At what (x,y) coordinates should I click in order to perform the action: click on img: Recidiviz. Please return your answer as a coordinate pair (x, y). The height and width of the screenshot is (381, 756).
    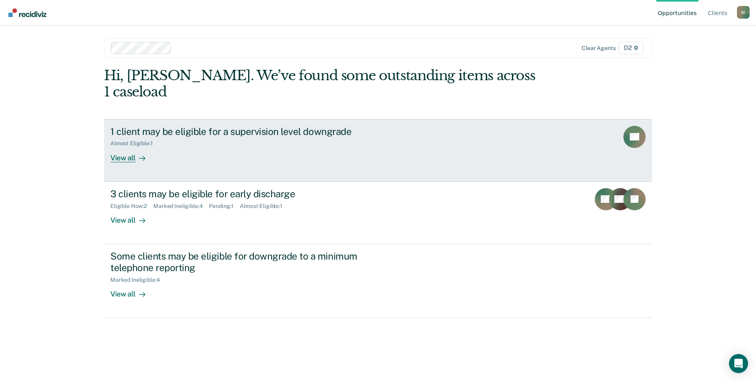
    Looking at the image, I should click on (27, 13).